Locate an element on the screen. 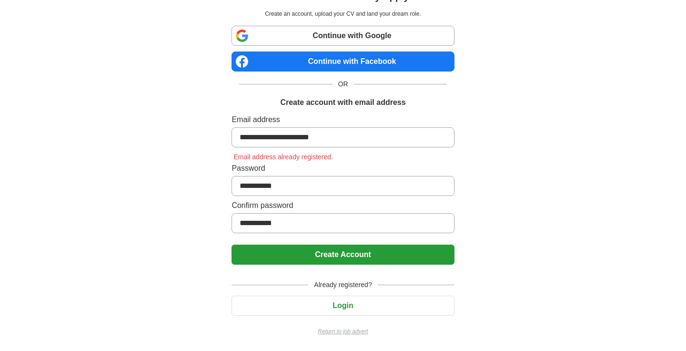 The width and height of the screenshot is (686, 351). button: Login is located at coordinates (343, 306).